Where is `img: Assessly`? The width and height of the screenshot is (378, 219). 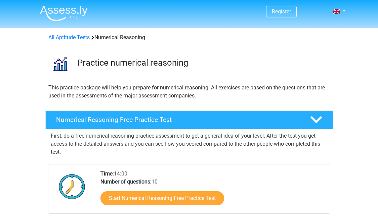
img: Assessly is located at coordinates (64, 13).